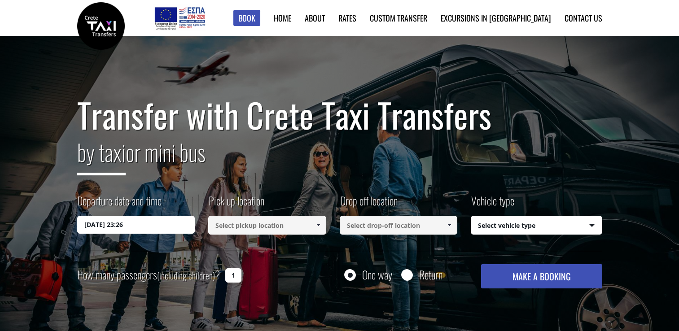 The height and width of the screenshot is (331, 679). What do you see at coordinates (180, 18) in the screenshot?
I see `img: e-bannersEUERDF180X90.jpg` at bounding box center [180, 18].